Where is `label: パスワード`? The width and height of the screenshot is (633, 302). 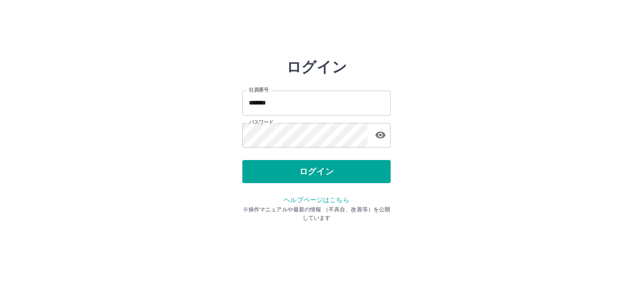
label: パスワード is located at coordinates (261, 122).